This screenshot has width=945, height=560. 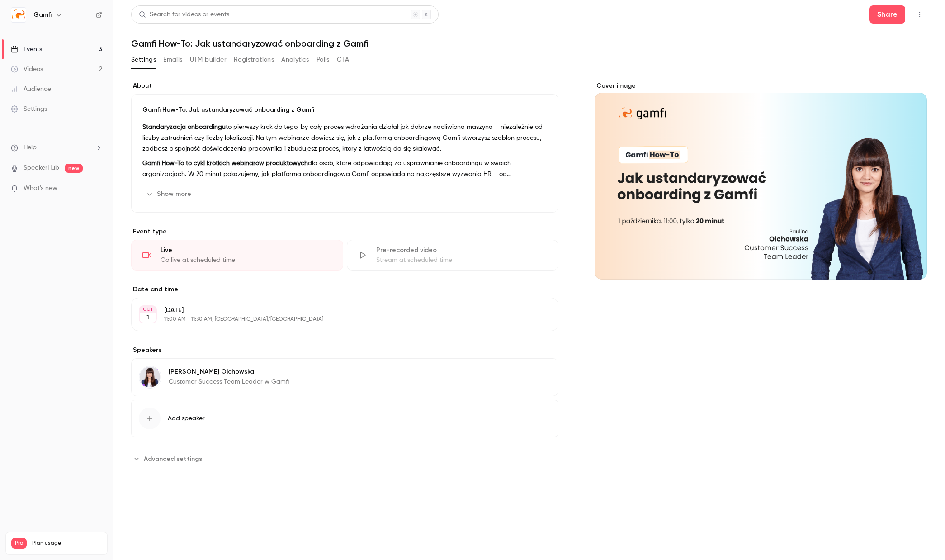 What do you see at coordinates (760, 180) in the screenshot?
I see `section: Cover image` at bounding box center [760, 180].